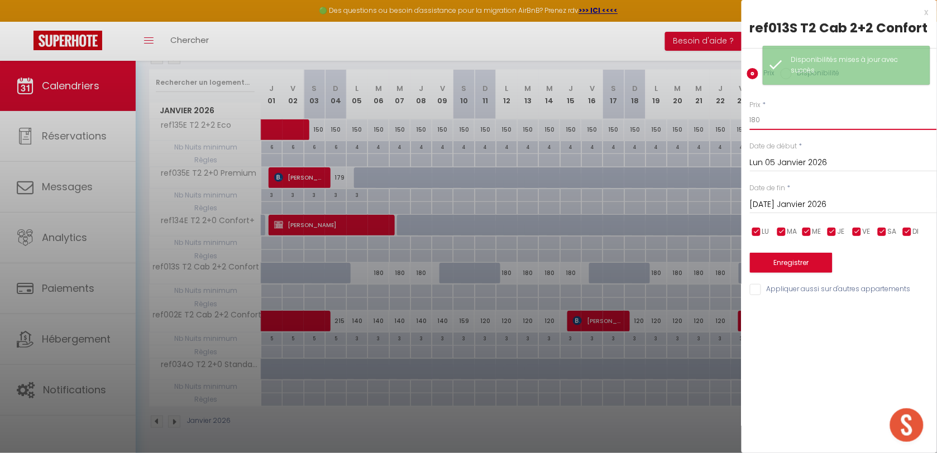 The image size is (937, 453). Describe the element at coordinates (855, 65) in the screenshot. I see `div: Disponibilités mises à jour avec succès` at that location.